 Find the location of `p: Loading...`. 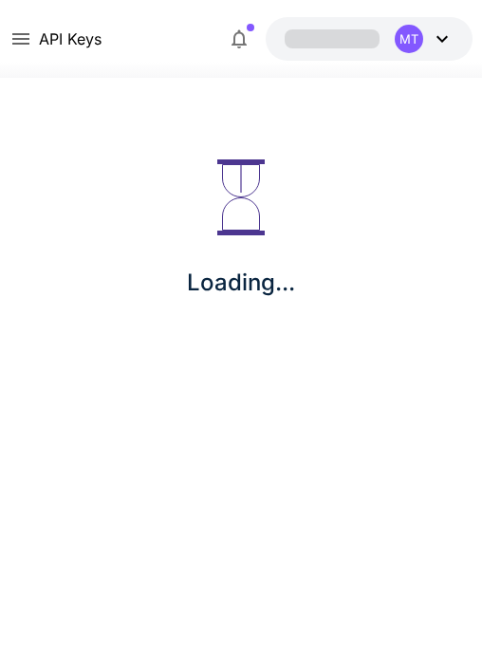

p: Loading... is located at coordinates (241, 283).